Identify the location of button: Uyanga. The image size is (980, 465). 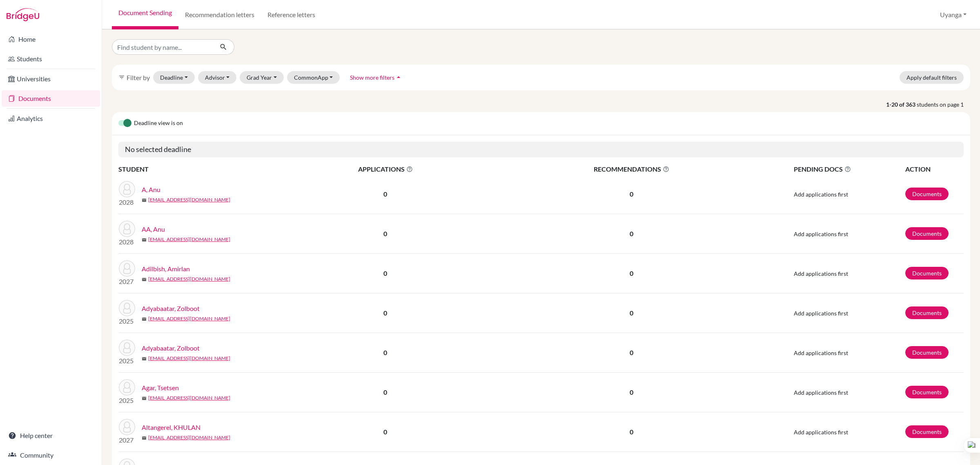
(953, 15).